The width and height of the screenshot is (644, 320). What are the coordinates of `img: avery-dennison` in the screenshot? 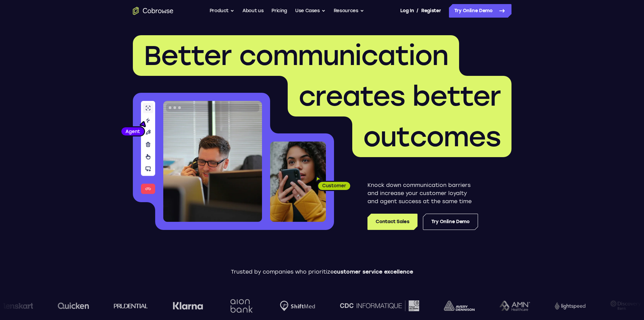 It's located at (457, 306).